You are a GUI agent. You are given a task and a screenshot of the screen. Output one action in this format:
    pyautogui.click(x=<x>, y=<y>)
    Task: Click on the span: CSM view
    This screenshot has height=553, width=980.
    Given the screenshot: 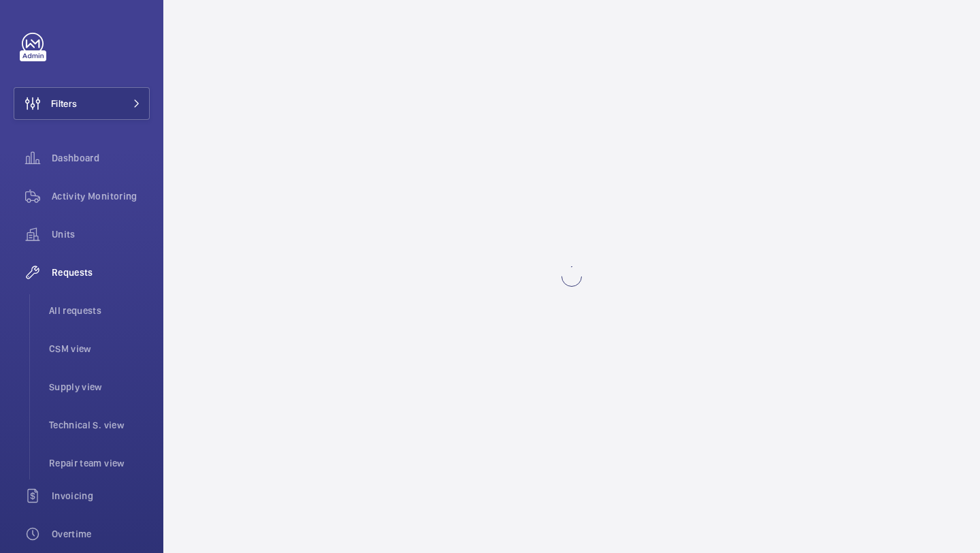 What is the action you would take?
    pyautogui.click(x=99, y=349)
    